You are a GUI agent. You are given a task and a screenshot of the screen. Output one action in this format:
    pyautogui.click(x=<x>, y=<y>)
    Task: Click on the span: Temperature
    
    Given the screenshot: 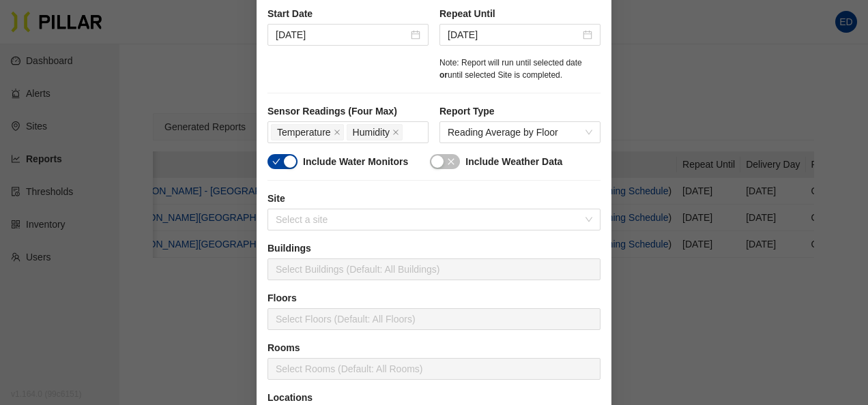 What is the action you would take?
    pyautogui.click(x=304, y=132)
    